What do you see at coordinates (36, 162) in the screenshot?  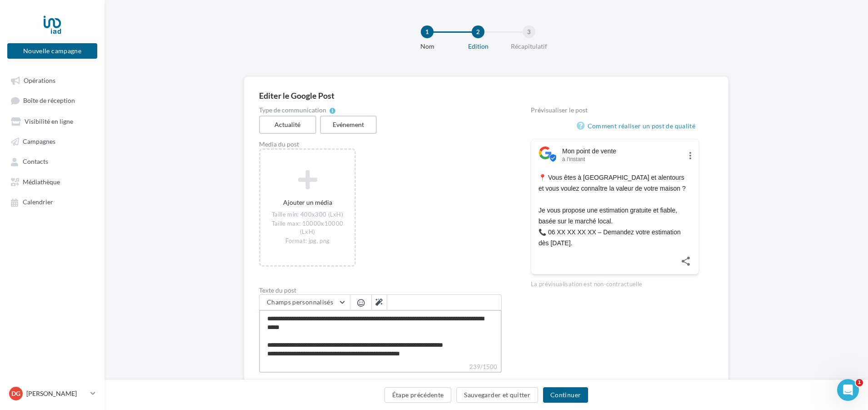 I see `span: Contacts` at bounding box center [36, 162].